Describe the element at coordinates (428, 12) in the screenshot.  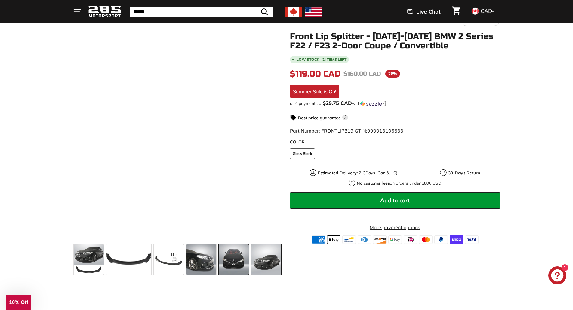
I see `span: Live Chat` at that location.